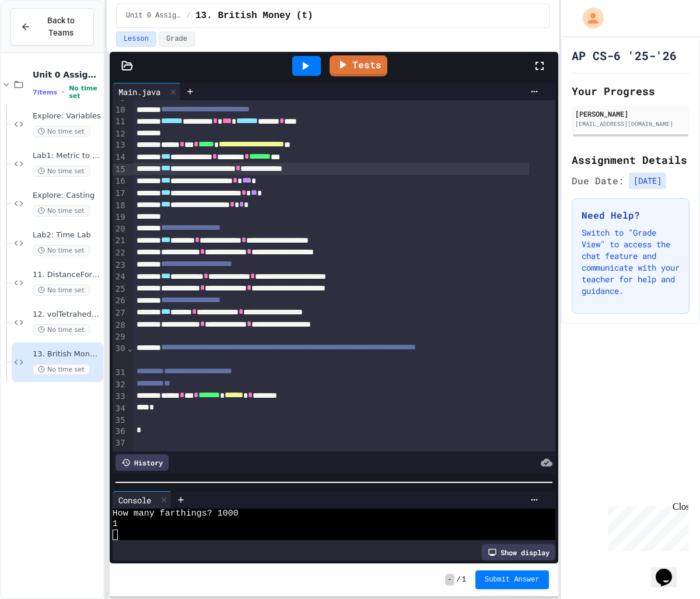  Describe the element at coordinates (119, 134) in the screenshot. I see `div: 12` at that location.